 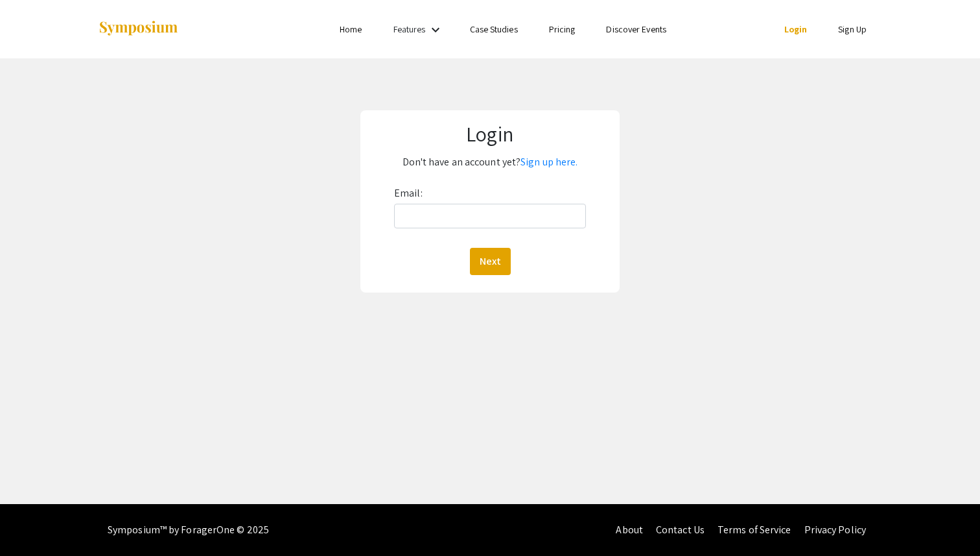 What do you see at coordinates (409, 29) in the screenshot?
I see `a: Features` at bounding box center [409, 29].